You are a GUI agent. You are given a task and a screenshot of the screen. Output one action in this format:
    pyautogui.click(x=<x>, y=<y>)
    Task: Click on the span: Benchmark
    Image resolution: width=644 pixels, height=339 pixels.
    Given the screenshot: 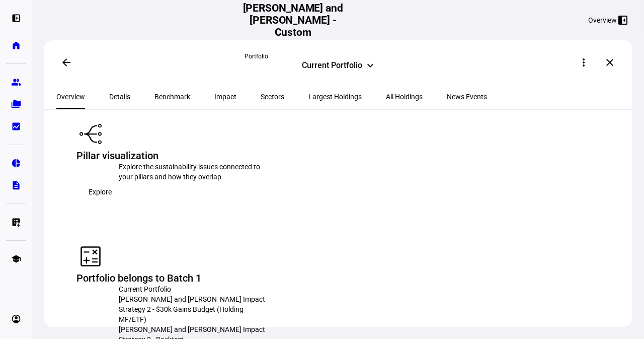 What is the action you would take?
    pyautogui.click(x=172, y=97)
    